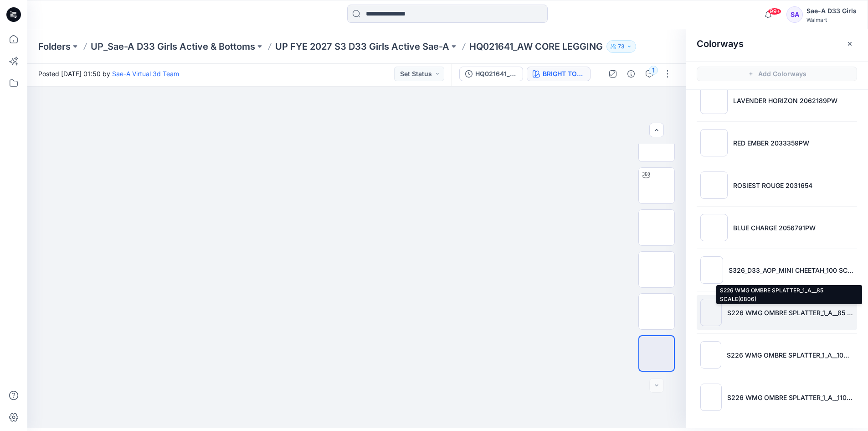 This screenshot has width=868, height=431. I want to click on button: 73, so click(621, 46).